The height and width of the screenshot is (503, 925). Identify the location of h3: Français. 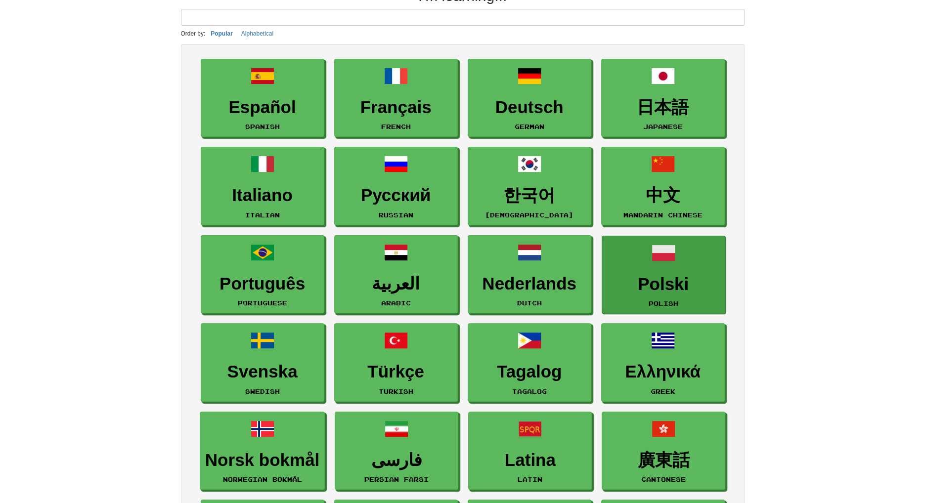
(396, 107).